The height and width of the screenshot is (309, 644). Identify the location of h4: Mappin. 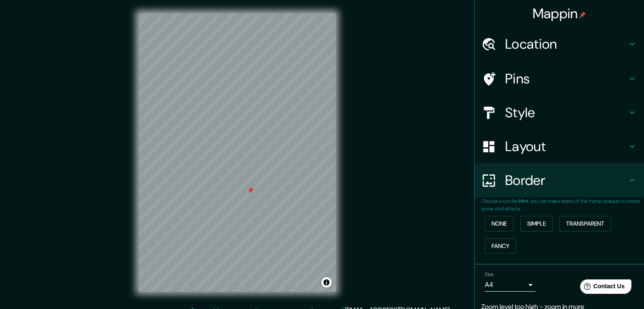
(559, 13).